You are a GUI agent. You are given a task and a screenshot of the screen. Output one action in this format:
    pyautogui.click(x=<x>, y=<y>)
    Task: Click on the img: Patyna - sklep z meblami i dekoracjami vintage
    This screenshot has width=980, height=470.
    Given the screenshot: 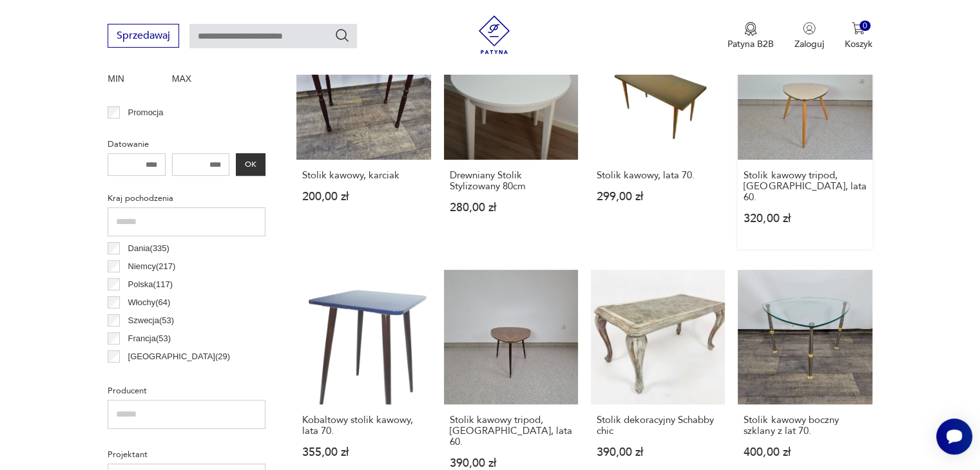 What is the action you would take?
    pyautogui.click(x=494, y=35)
    